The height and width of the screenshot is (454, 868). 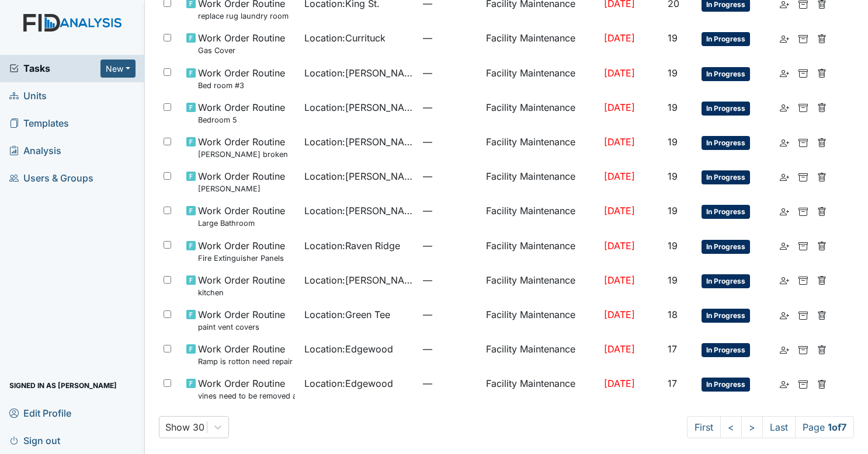 I want to click on a: Tasks, so click(x=55, y=69).